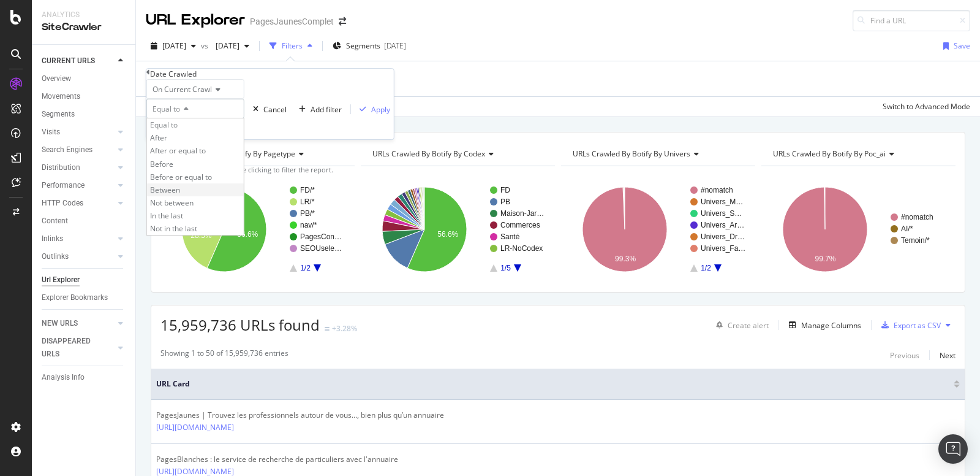 The width and height of the screenshot is (980, 476). Describe the element at coordinates (61, 96) in the screenshot. I see `div: Movements` at that location.